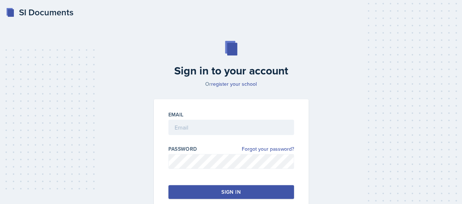 This screenshot has width=462, height=204. Describe the element at coordinates (39, 12) in the screenshot. I see `a: SI Documents` at that location.